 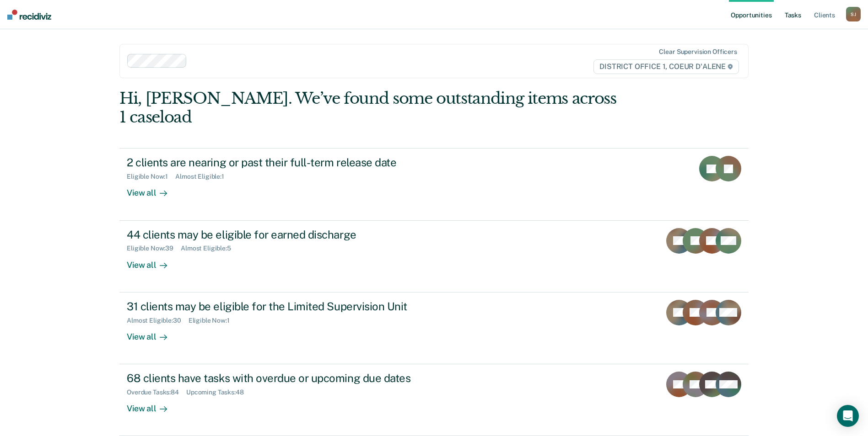 What do you see at coordinates (853, 14) in the screenshot?
I see `button: SJ` at bounding box center [853, 14].